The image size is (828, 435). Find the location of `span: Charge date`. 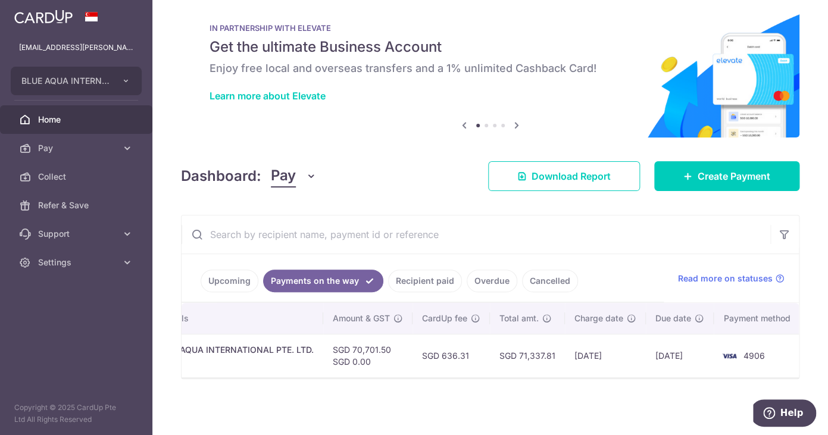

span: Charge date is located at coordinates (599, 318).